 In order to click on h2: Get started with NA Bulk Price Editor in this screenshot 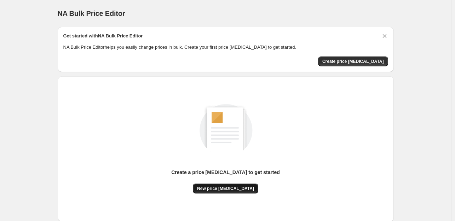, I will do `click(103, 36)`.